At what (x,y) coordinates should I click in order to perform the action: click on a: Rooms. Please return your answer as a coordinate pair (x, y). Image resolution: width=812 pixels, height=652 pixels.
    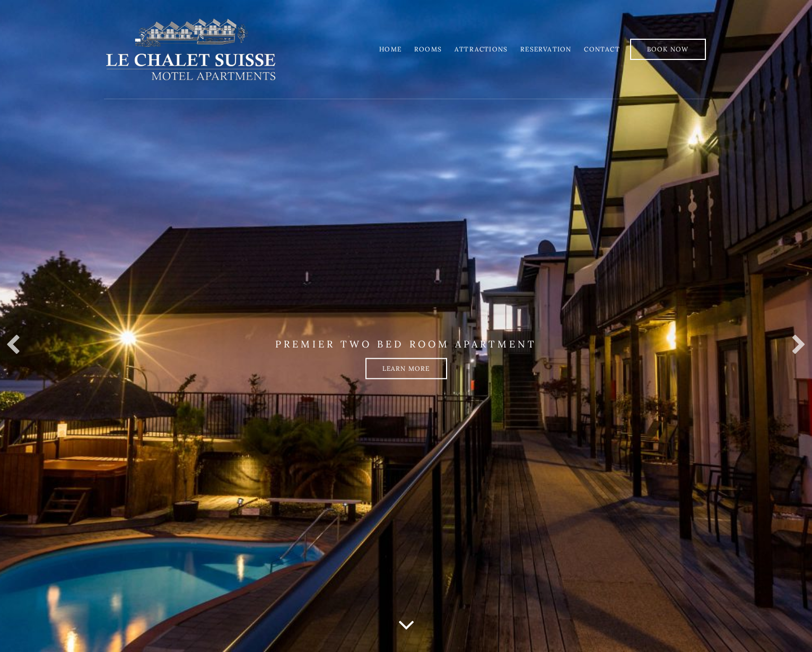
    Looking at the image, I should click on (428, 49).